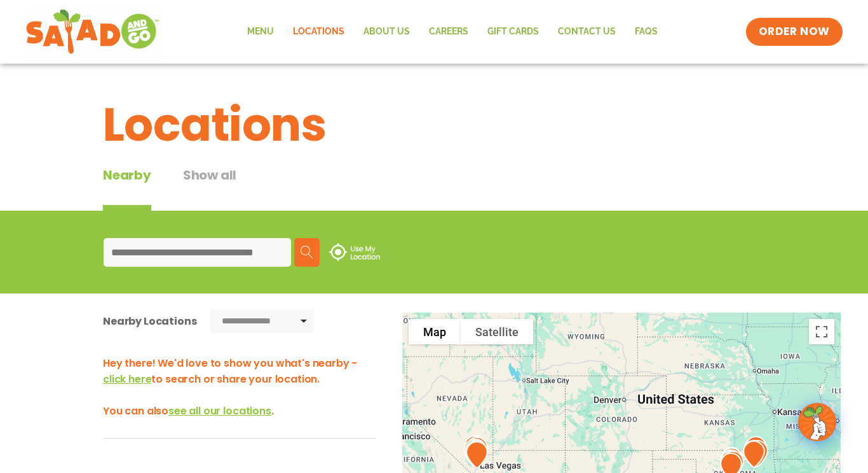 The image size is (868, 473). Describe the element at coordinates (127, 378) in the screenshot. I see `span: click here` at that location.